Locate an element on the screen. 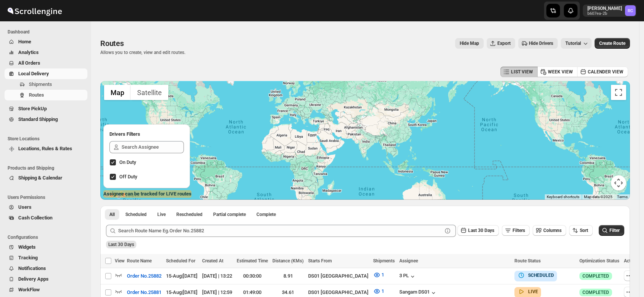  span: Complete is located at coordinates (266, 215).